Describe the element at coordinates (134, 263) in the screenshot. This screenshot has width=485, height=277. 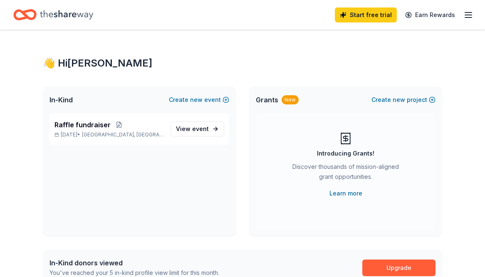
I see `div: In-Kind donors viewed` at that location.